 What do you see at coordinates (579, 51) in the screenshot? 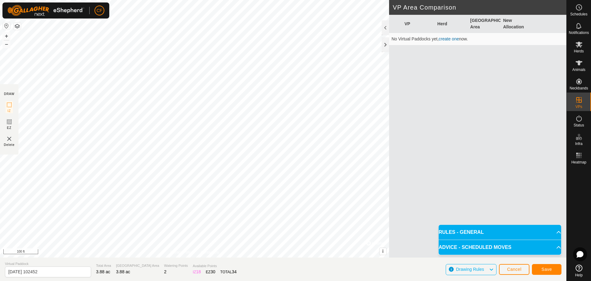
I see `span: Herds` at bounding box center [579, 51].